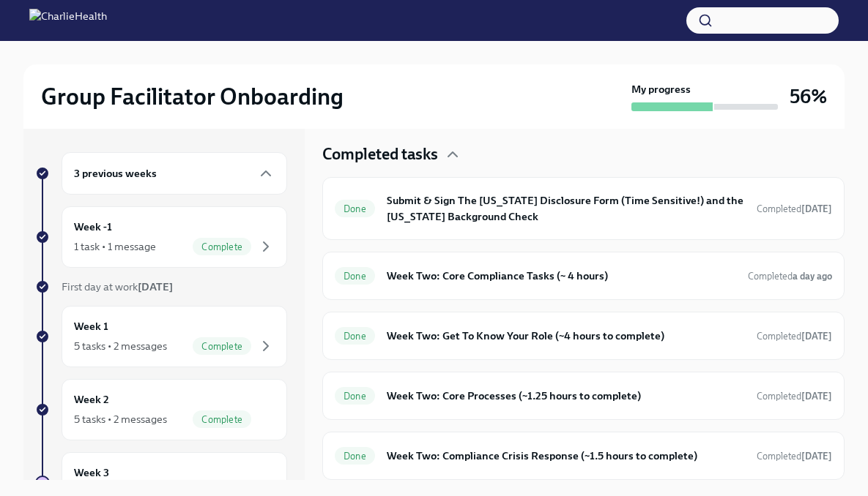 The width and height of the screenshot is (868, 496). What do you see at coordinates (115, 247) in the screenshot?
I see `div: 1 task • 1 message` at bounding box center [115, 247].